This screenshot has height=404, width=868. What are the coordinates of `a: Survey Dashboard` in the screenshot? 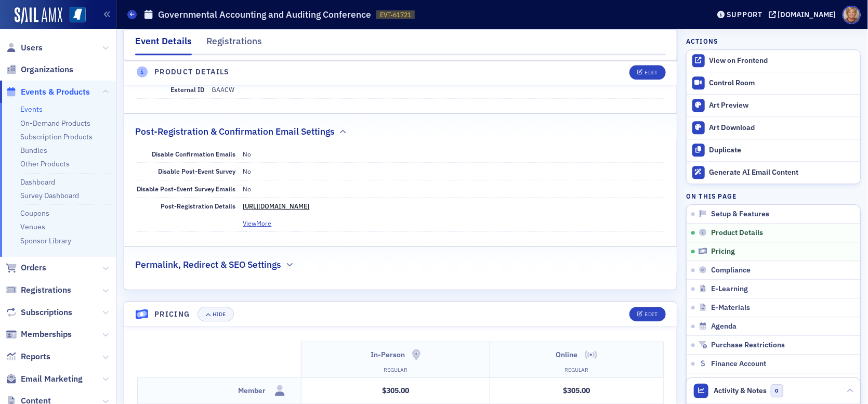 It's located at (50, 196).